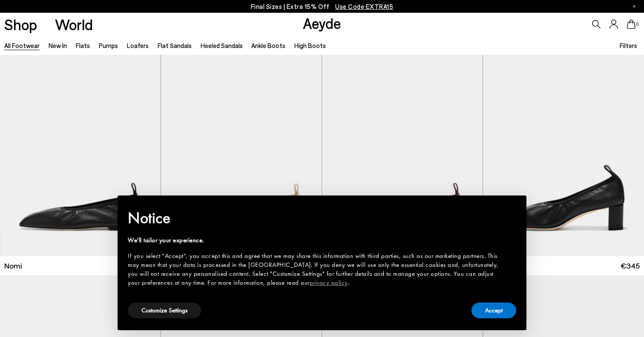 This screenshot has height=337, width=644. What do you see at coordinates (329, 283) in the screenshot?
I see `a: privacy policy` at bounding box center [329, 283].